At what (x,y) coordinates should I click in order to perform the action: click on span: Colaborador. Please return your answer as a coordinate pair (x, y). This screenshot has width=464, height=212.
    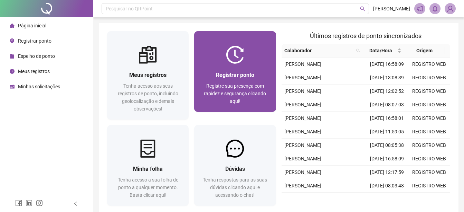
    Looking at the image, I should click on (319, 50).